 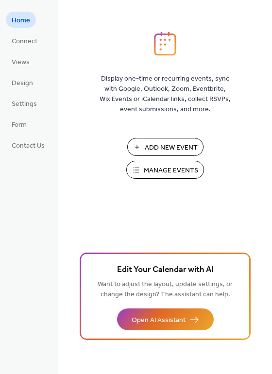 What do you see at coordinates (165, 147) in the screenshot?
I see `button: Add New Event` at bounding box center [165, 147].